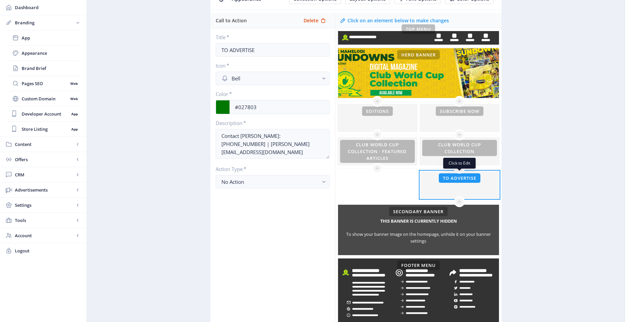  Describe the element at coordinates (45, 129) in the screenshot. I see `span: Store Listing` at that location.